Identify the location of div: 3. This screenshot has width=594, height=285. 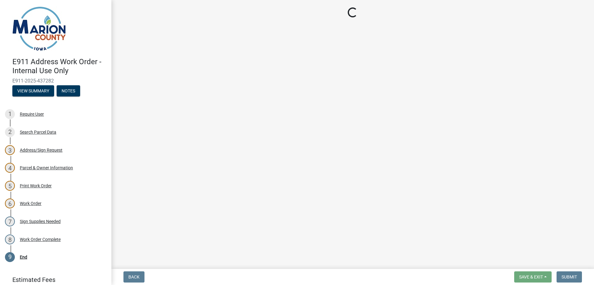
(10, 150).